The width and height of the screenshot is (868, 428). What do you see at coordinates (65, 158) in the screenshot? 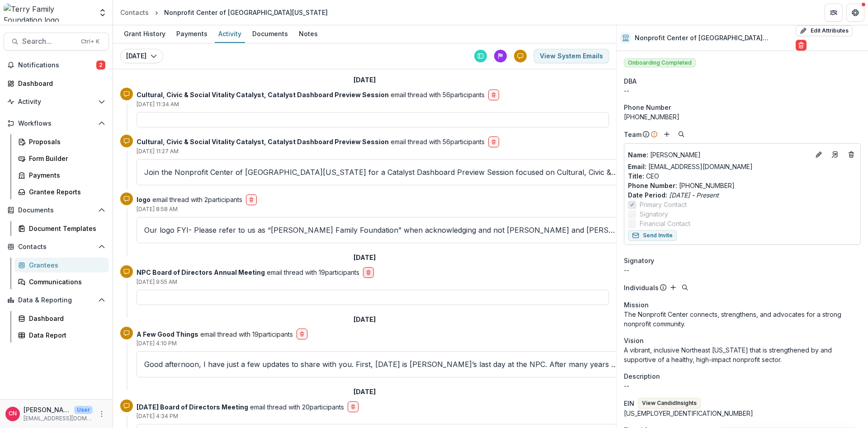
I see `div: Form Builder` at bounding box center [65, 158].